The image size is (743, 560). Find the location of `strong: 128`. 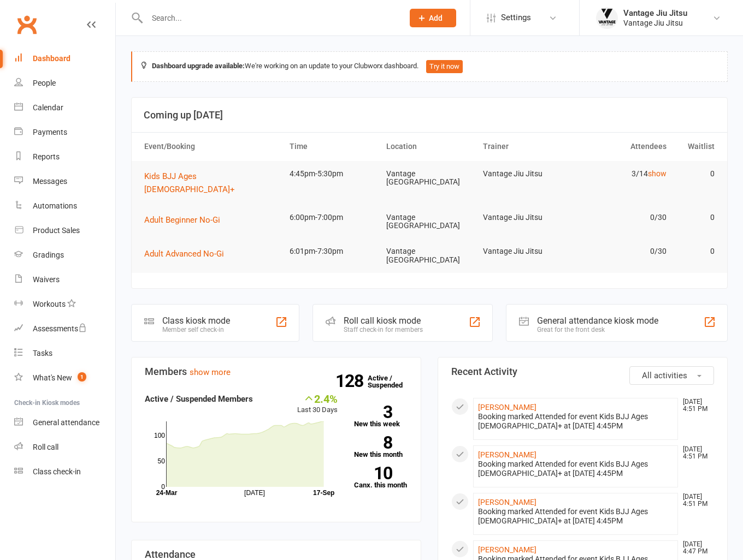

strong: 128 is located at coordinates (352, 381).